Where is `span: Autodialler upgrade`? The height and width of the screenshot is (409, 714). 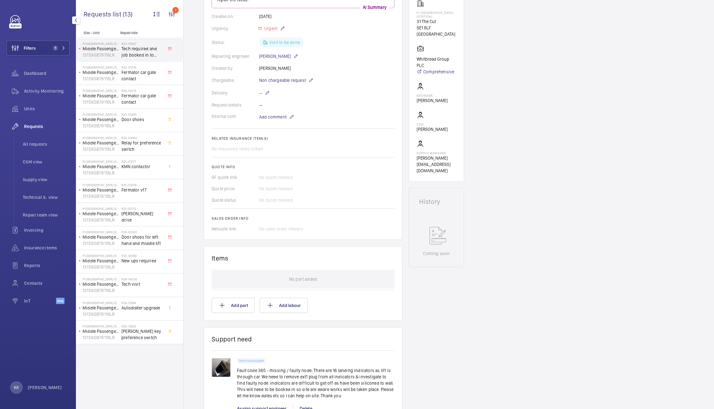
span: Autodialler upgrade is located at coordinates (142, 308).